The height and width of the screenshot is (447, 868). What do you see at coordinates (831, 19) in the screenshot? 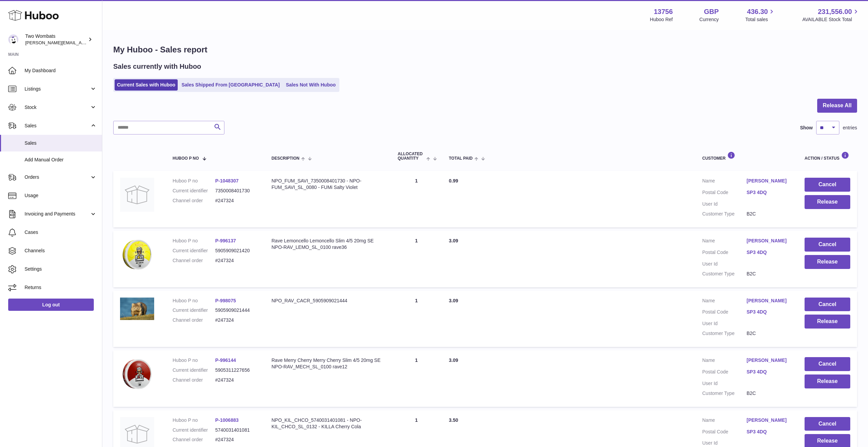
I see `span: AVAILABLE Stock Total` at bounding box center [831, 19].